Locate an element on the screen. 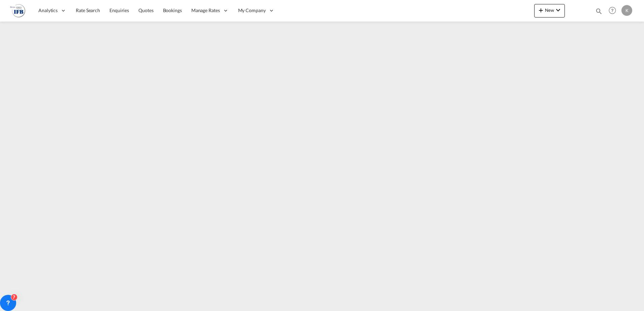 The image size is (644, 311). md-icon: icon-plus 400-fg is located at coordinates (541, 10).